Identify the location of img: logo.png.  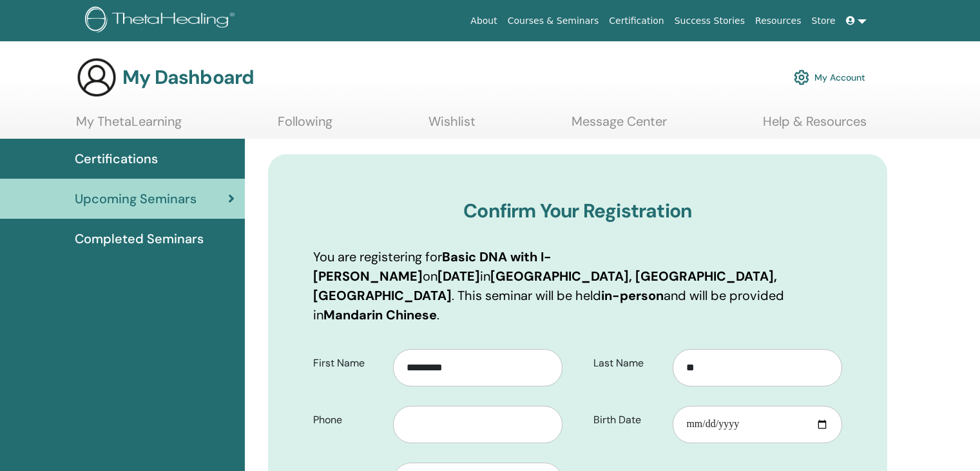
(162, 20).